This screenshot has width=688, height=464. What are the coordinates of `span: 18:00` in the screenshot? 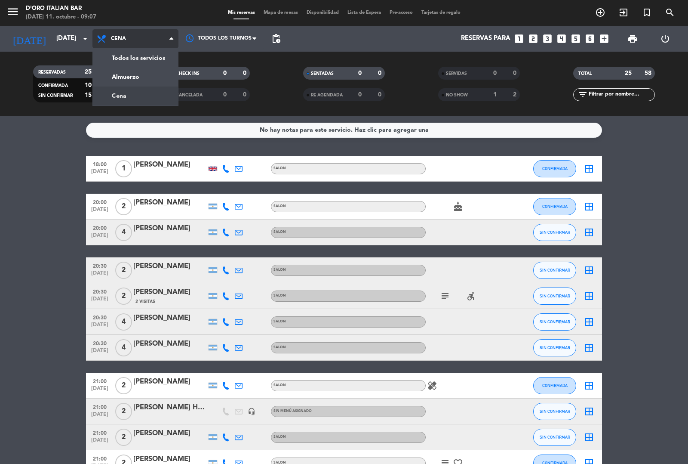 It's located at (100, 163).